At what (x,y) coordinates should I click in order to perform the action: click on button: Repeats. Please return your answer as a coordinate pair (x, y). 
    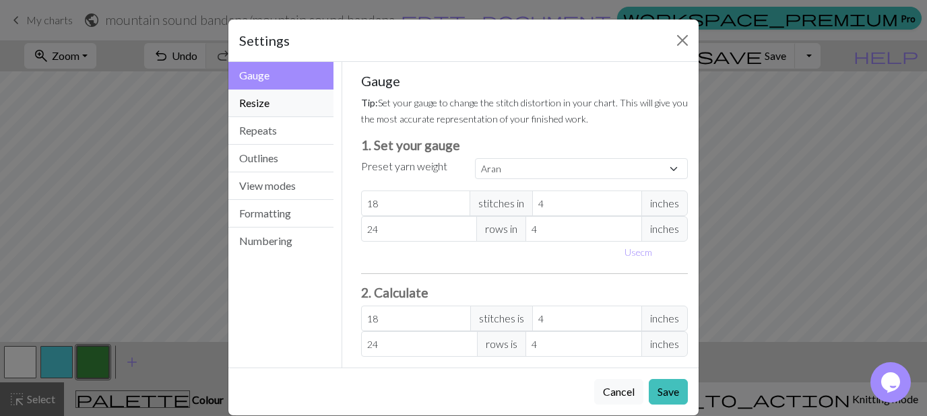
    Looking at the image, I should click on (281, 131).